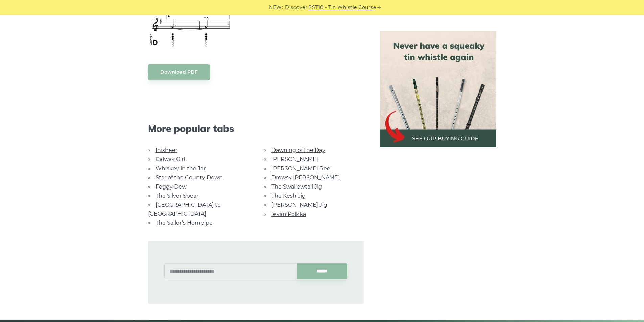  I want to click on a: The Sailor’s Hornpipe, so click(184, 222).